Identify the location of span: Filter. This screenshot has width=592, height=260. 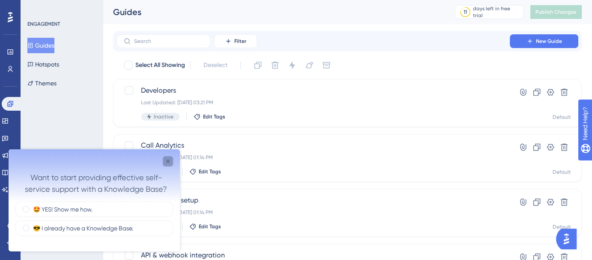
(240, 41).